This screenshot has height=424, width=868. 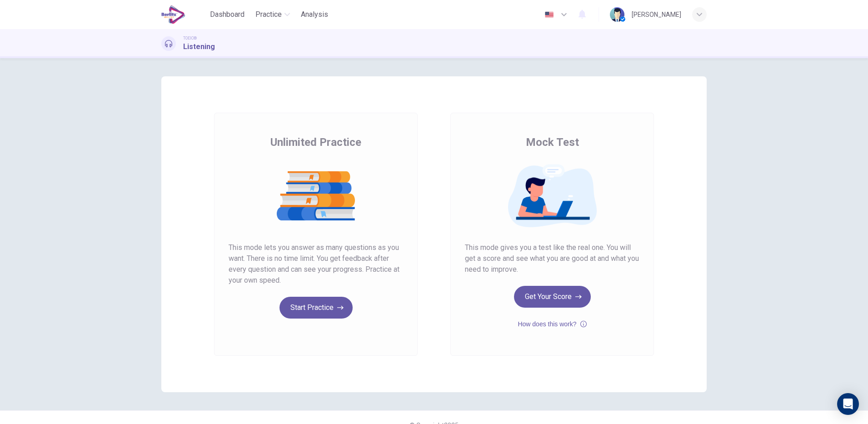 I want to click on div: Open Intercom Messenger, so click(x=848, y=404).